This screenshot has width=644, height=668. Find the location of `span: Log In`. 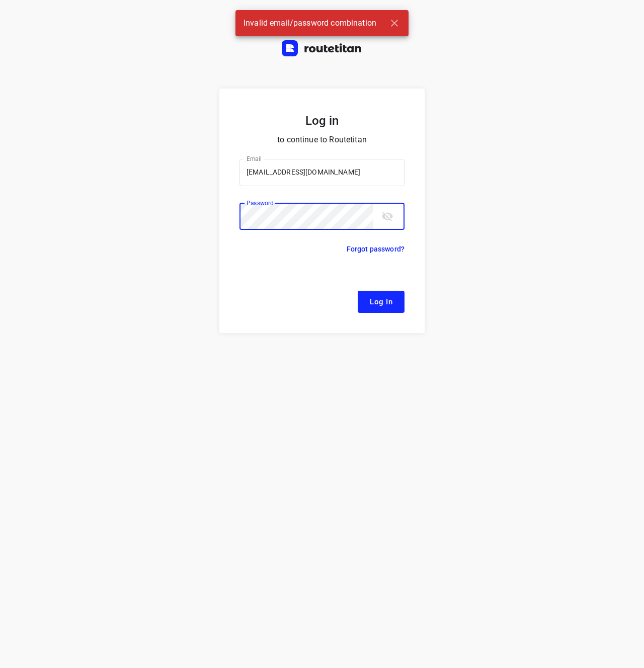

span: Log In is located at coordinates (381, 302).